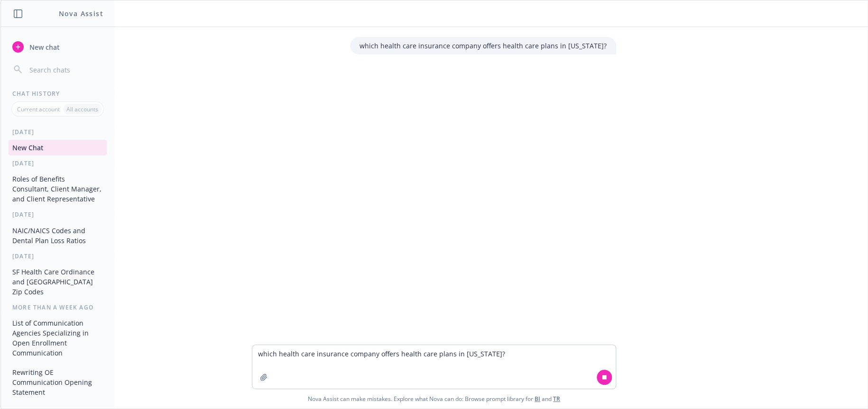  I want to click on h1: Nova Assist, so click(81, 13).